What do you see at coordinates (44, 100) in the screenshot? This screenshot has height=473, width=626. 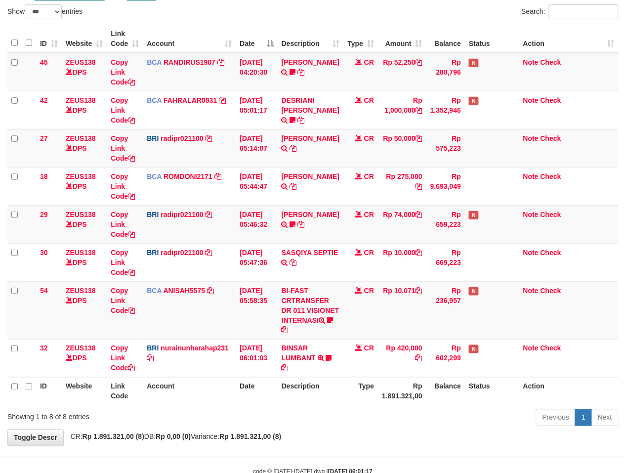 I see `span: 42` at bounding box center [44, 100].